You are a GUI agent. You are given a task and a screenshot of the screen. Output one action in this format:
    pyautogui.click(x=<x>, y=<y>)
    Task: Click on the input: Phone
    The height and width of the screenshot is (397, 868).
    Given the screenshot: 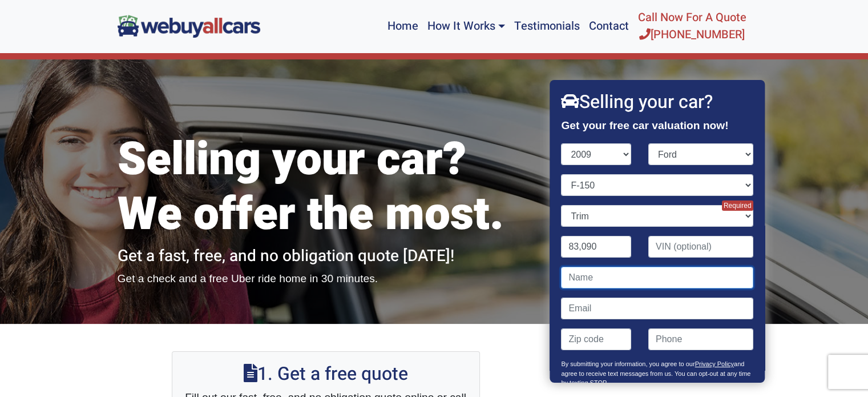 What is the action you would take?
    pyautogui.click(x=701, y=340)
    